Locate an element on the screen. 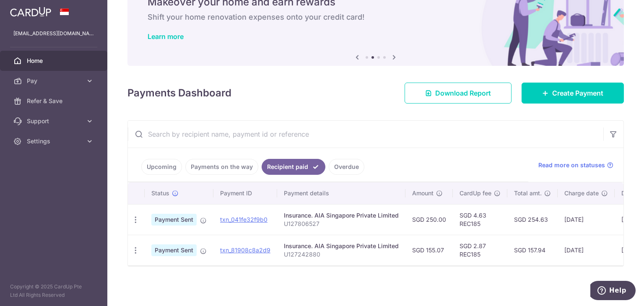 The width and height of the screenshot is (644, 306). th: Payment details is located at coordinates (341, 194).